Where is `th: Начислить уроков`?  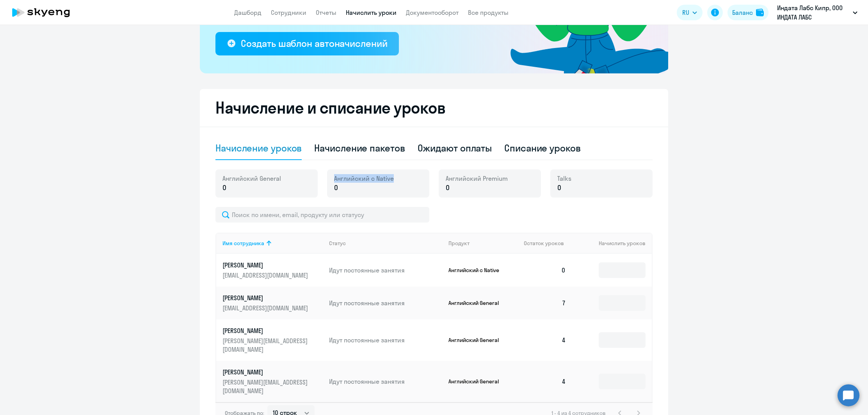 th: Начислить уроков is located at coordinates (612, 243).